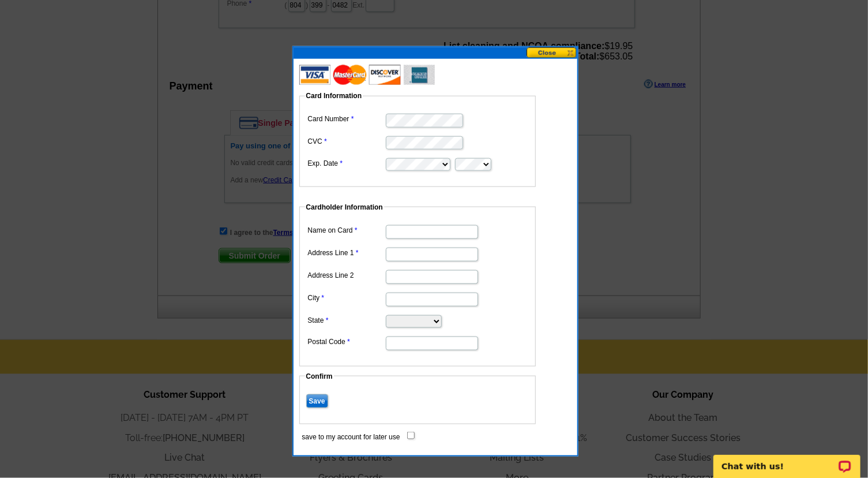  What do you see at coordinates (346, 253) in the screenshot?
I see `label: Address Line 1` at bounding box center [346, 253].